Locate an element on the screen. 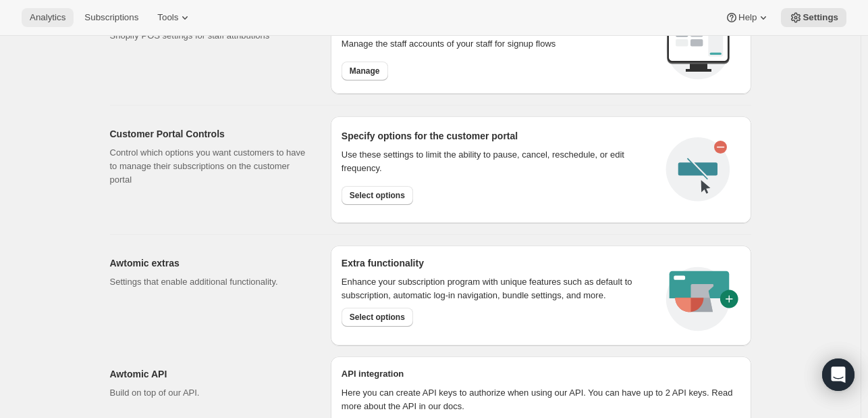 Image resolution: width=868 pixels, height=418 pixels. button: Analytics is located at coordinates (47, 17).